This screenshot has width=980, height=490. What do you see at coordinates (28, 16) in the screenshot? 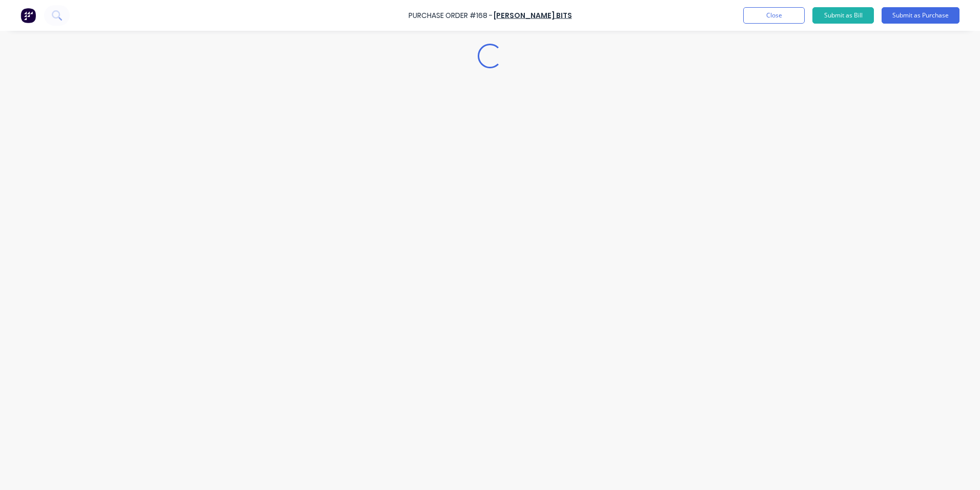
I see `img: Factory` at bounding box center [28, 16].